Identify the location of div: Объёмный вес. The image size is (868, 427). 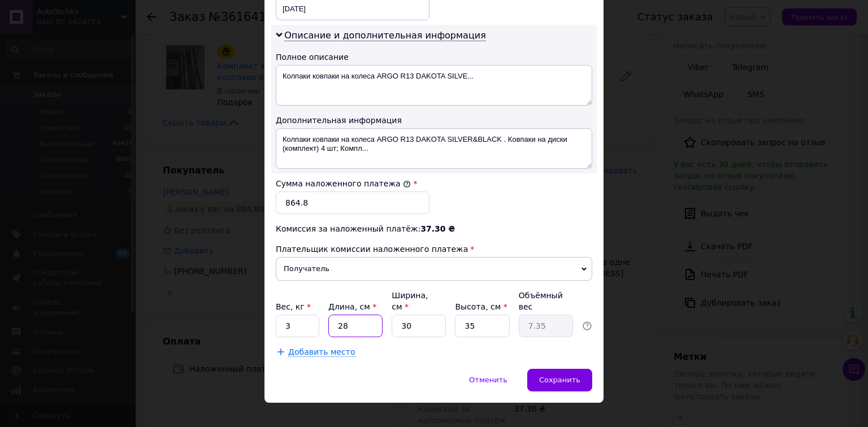
(546, 301).